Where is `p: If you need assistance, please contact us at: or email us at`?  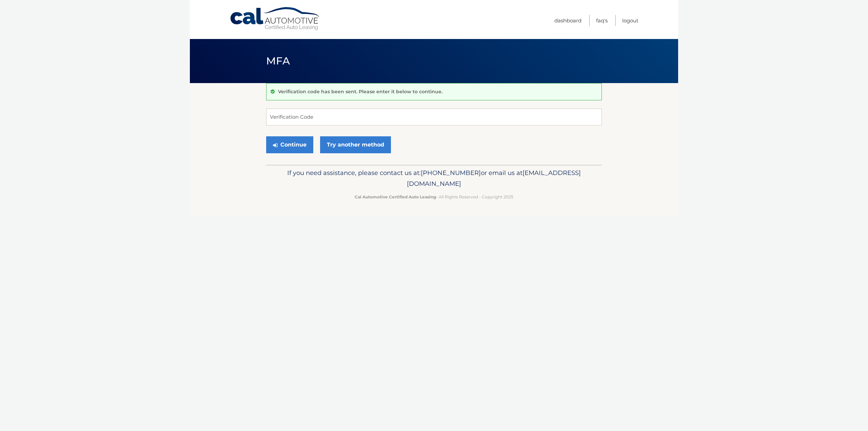
p: If you need assistance, please contact us at: or email us at is located at coordinates (434, 179).